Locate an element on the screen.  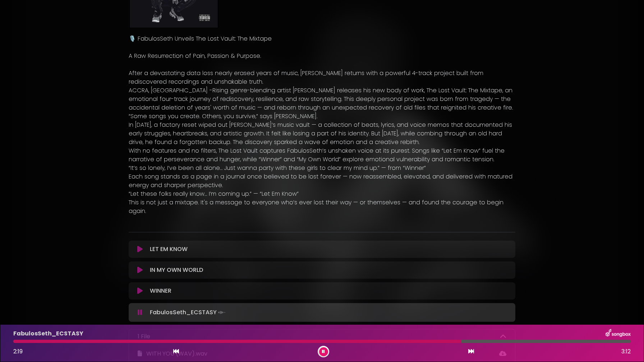
p: 🎙️ FabulosSeth Unveils The Lost Vault: The Mixtape is located at coordinates (322, 39).